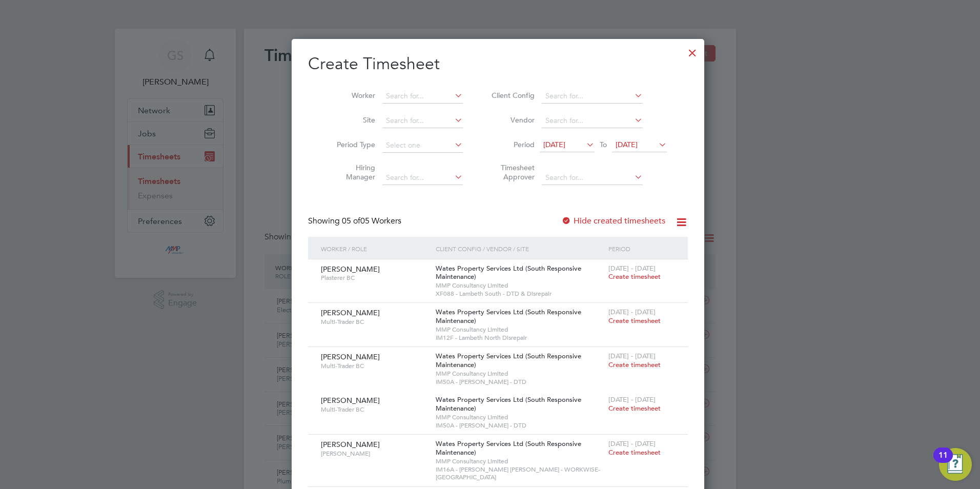 The width and height of the screenshot is (980, 489). What do you see at coordinates (603, 144) in the screenshot?
I see `span: To` at bounding box center [603, 144].